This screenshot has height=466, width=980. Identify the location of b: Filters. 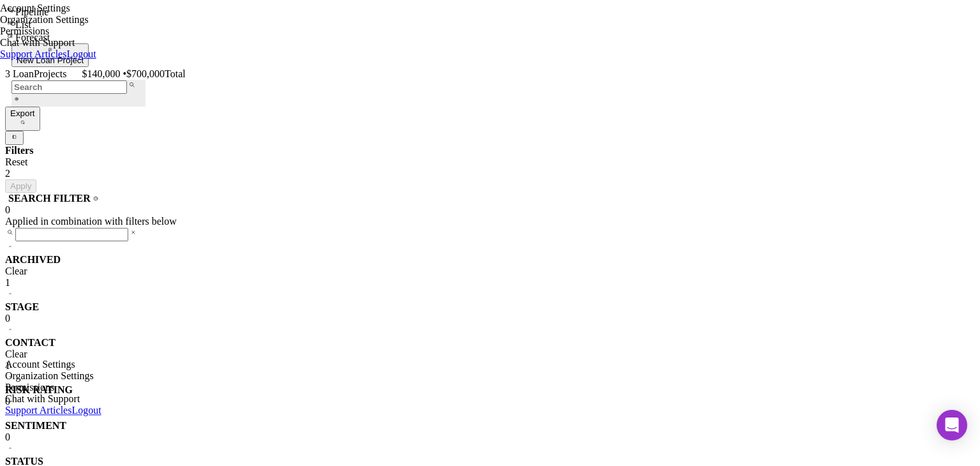
(19, 150).